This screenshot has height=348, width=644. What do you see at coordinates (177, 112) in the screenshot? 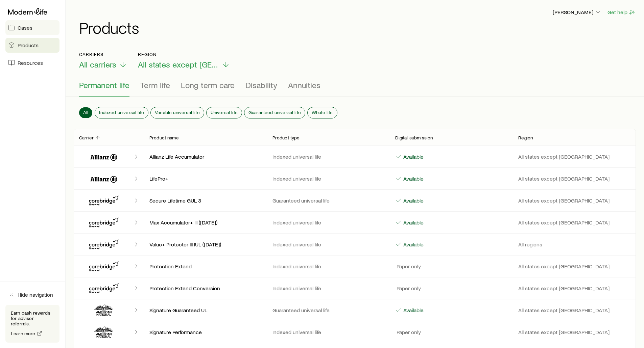
I see `span: Variable universal life` at bounding box center [177, 112].